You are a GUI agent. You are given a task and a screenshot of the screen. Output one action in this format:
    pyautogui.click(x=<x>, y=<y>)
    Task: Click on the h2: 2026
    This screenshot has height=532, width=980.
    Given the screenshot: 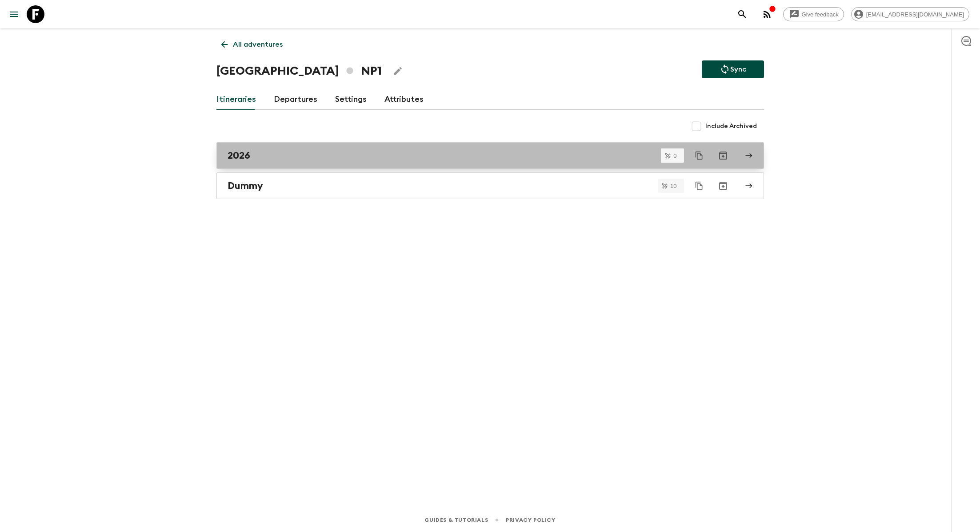 What is the action you would take?
    pyautogui.click(x=239, y=156)
    